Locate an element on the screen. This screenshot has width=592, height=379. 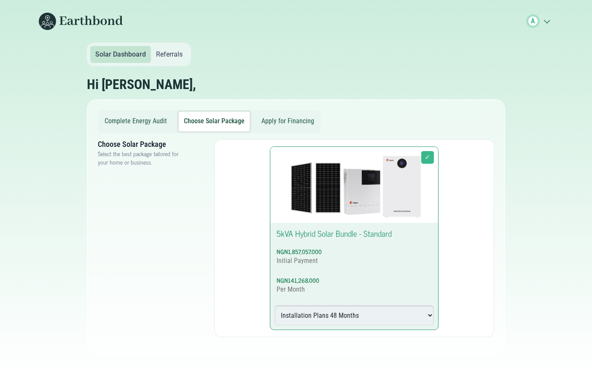
div: Form Tabs is located at coordinates (296, 227).